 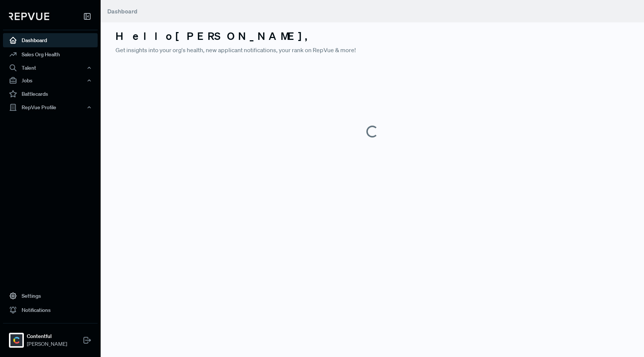 What do you see at coordinates (50, 296) in the screenshot?
I see `a: Settings` at bounding box center [50, 296].